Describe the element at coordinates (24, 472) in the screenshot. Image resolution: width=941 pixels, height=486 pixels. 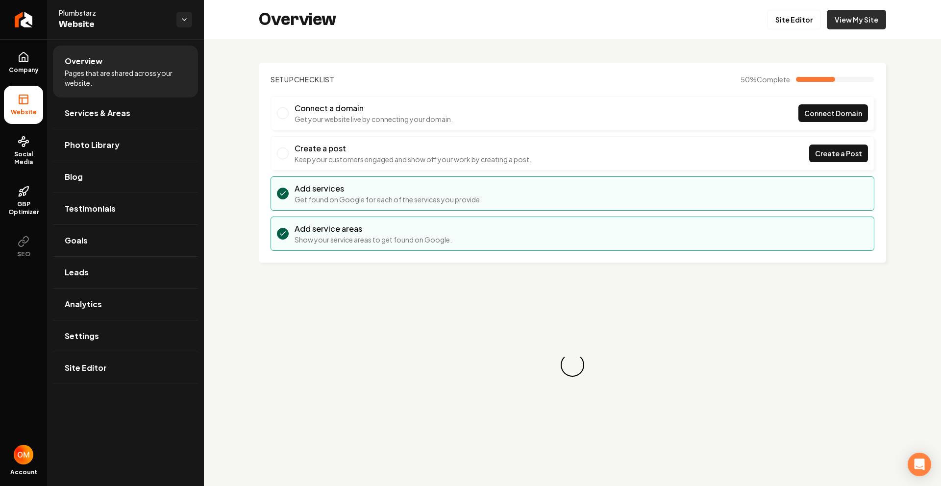
I see `span: Account` at that location.